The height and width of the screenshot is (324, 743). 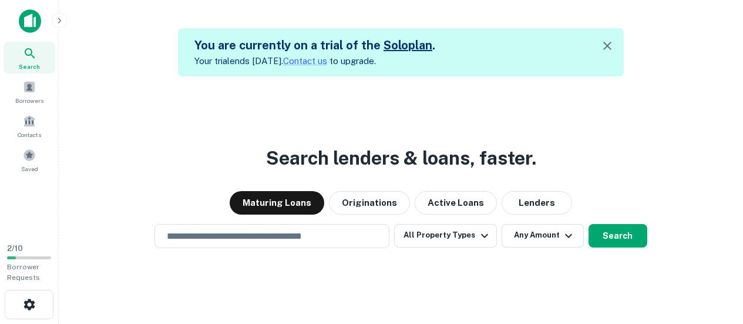 I want to click on span: 2 / 10, so click(x=15, y=248).